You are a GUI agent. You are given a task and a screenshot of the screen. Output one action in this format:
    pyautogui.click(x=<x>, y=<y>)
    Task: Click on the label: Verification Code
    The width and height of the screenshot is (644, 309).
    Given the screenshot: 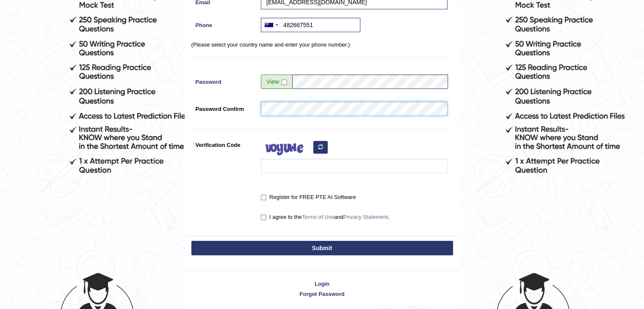 What is the action you would take?
    pyautogui.click(x=224, y=144)
    